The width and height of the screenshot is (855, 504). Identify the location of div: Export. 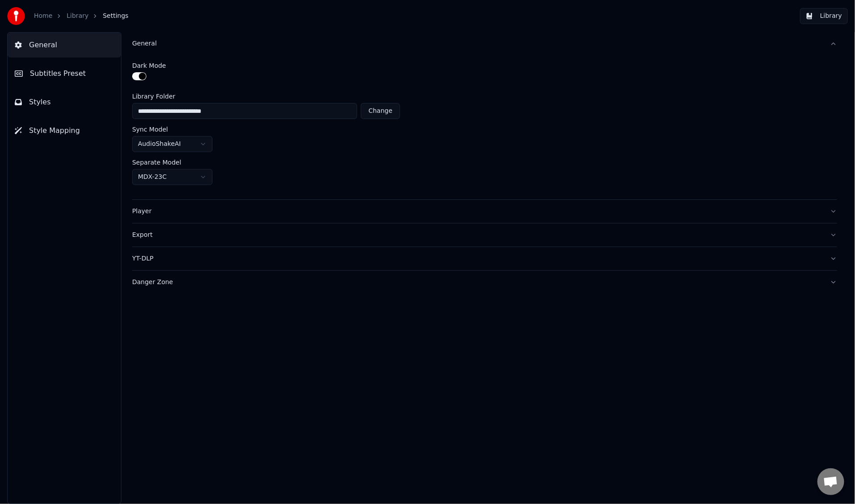
(477, 235).